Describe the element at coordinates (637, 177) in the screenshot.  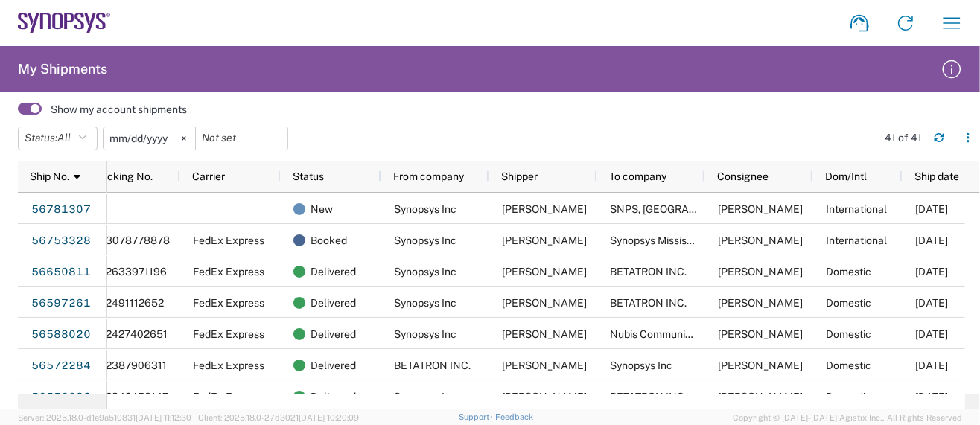
I see `span: To company` at that location.